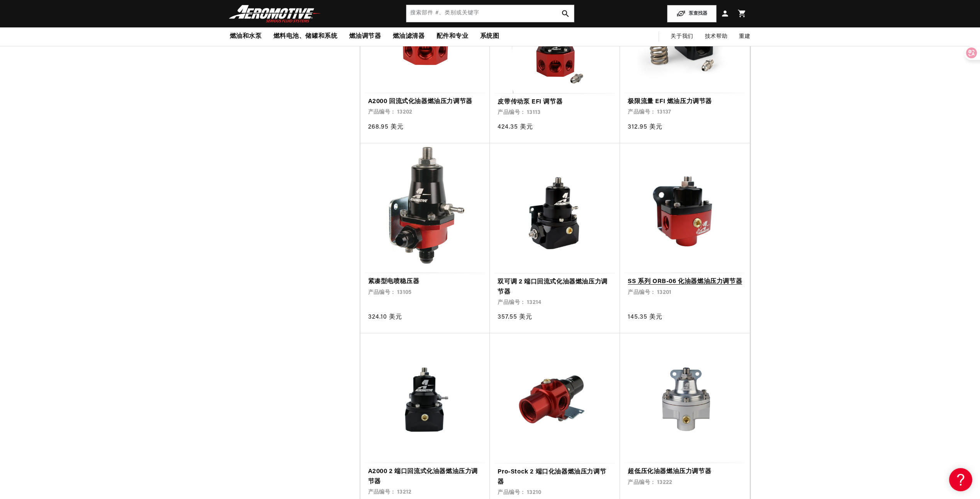  I want to click on span: 系统图, so click(490, 36).